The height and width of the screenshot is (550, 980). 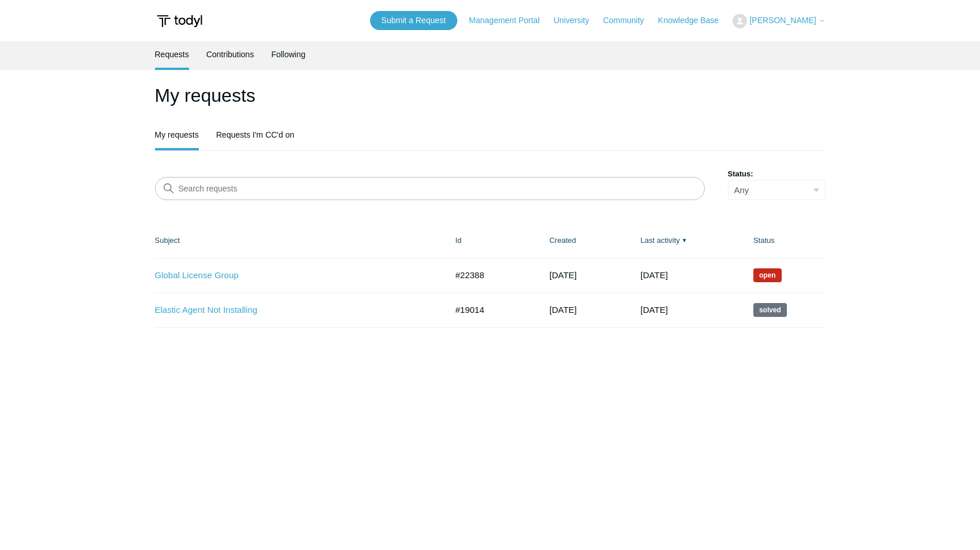 What do you see at coordinates (180, 21) in the screenshot?
I see `img: Todyl Support Center Help Center home page` at bounding box center [180, 21].